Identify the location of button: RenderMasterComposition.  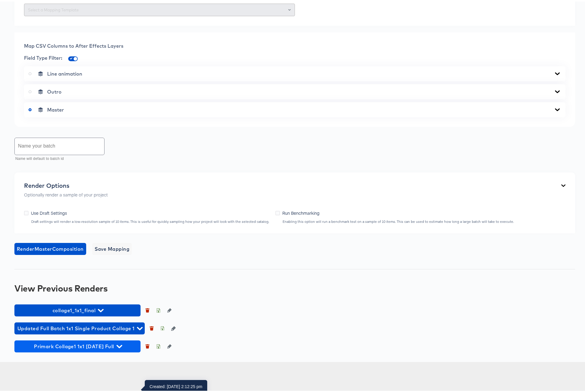
(50, 248).